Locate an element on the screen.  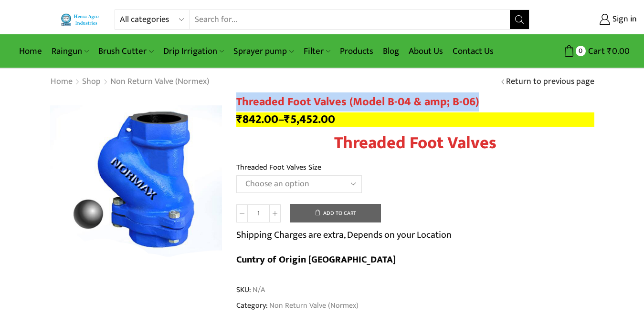
a: Raingun is located at coordinates (70, 51).